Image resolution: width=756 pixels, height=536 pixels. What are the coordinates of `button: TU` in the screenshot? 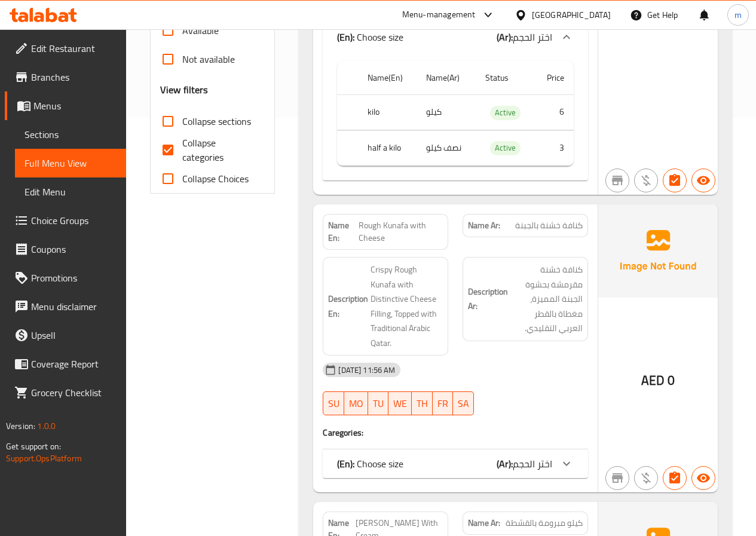 It's located at (378, 403).